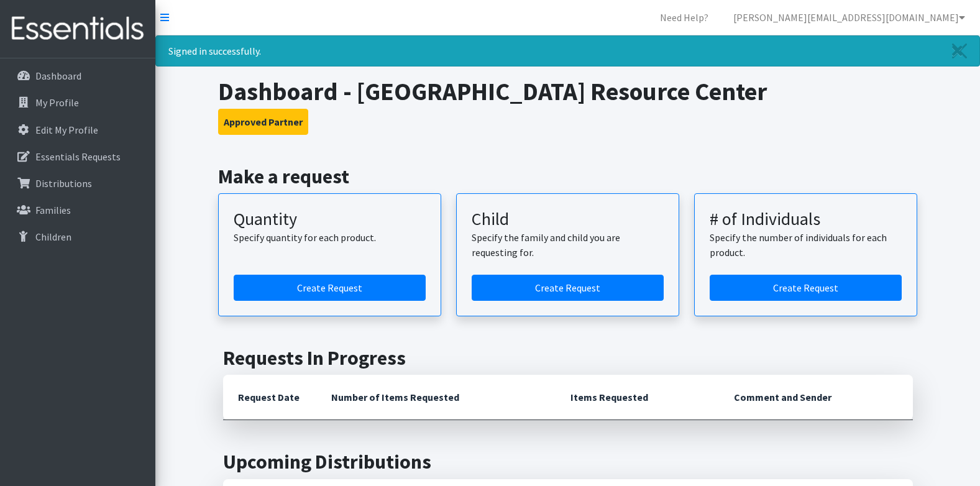 This screenshot has width=980, height=486. I want to click on p: My Profile, so click(57, 103).